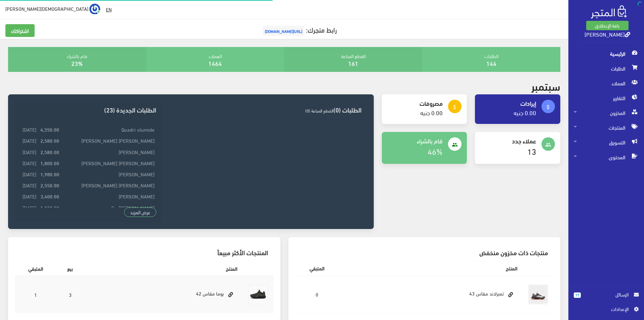  What do you see at coordinates (546, 86) in the screenshot?
I see `h2: سبتمبر` at bounding box center [546, 86].